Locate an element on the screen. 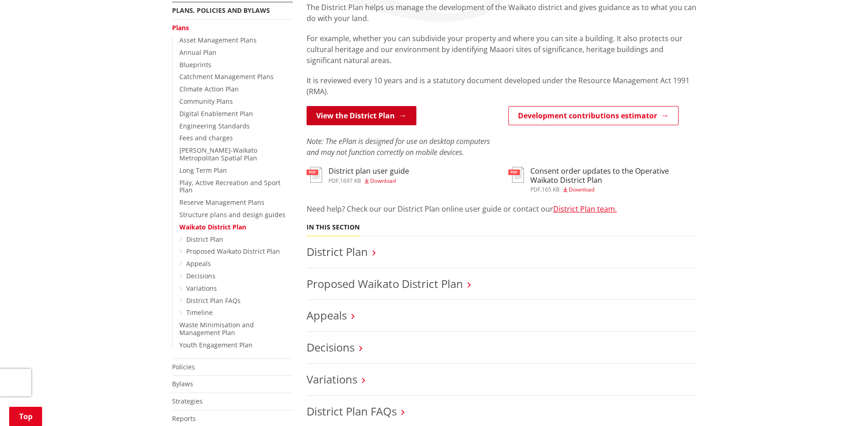  a: Digital Enablement Plan is located at coordinates (216, 113).